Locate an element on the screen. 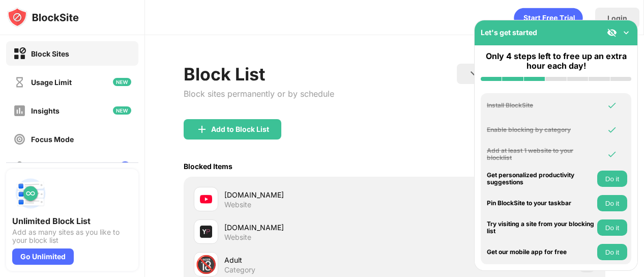 The width and height of the screenshot is (644, 277). div: Block List is located at coordinates (259, 74).